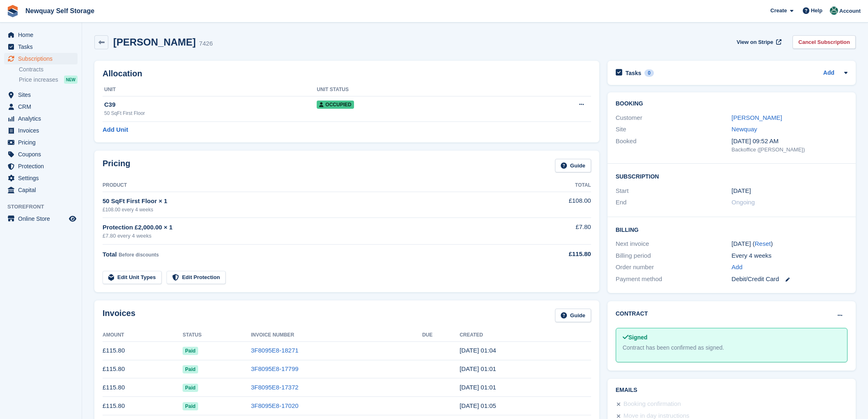 Image resolution: width=868 pixels, height=419 pixels. I want to click on div: 0, so click(649, 73).